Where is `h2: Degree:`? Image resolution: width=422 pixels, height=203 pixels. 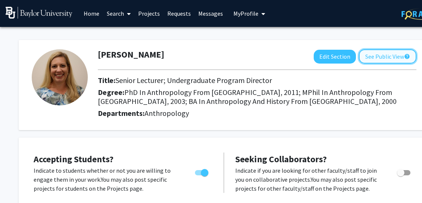
h2: Degree: is located at coordinates (257, 97).